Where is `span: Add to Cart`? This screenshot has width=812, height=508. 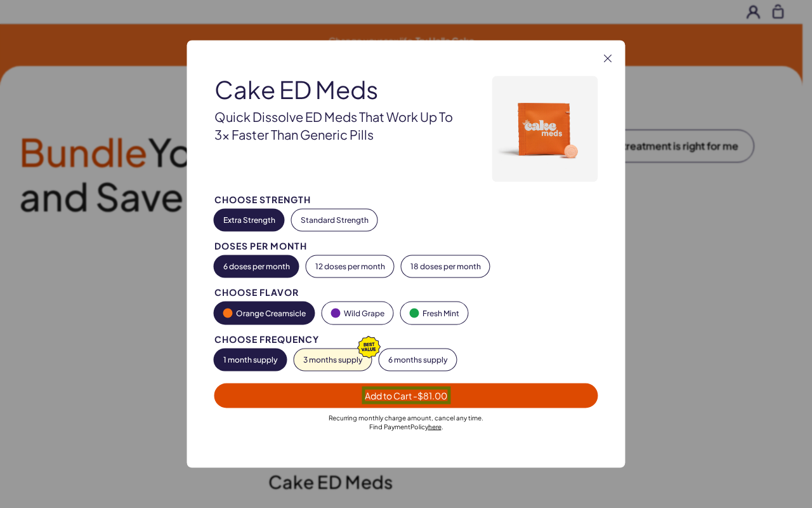
span: Add to Cart is located at coordinates (406, 396).